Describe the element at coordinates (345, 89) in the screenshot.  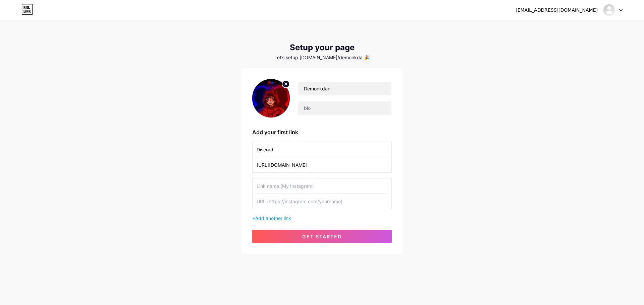
I see `input: Your name` at that location.